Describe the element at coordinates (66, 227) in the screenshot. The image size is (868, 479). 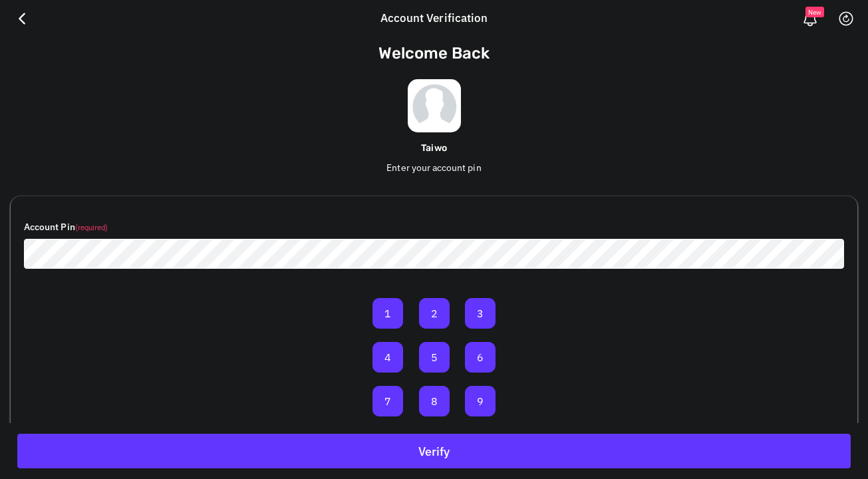
I see `label: Account Pin` at that location.